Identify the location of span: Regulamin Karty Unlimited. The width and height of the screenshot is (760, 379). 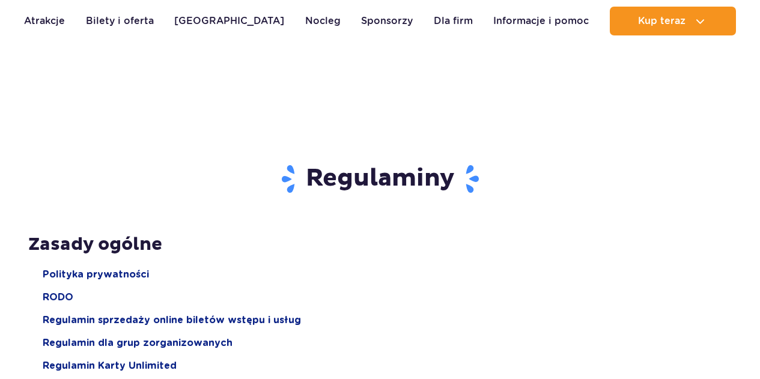
(109, 366).